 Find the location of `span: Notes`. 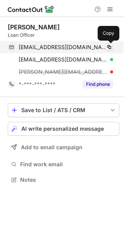

span: Notes is located at coordinates (68, 180).